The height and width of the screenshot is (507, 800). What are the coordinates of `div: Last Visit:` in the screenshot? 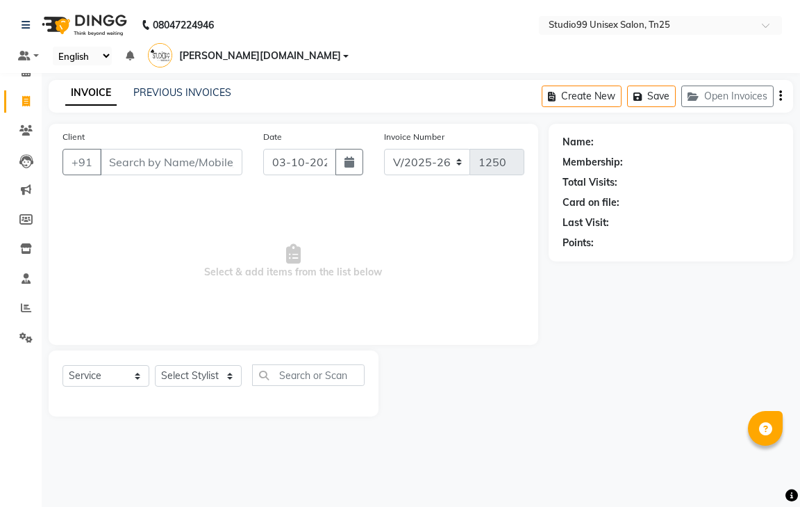 It's located at (586, 222).